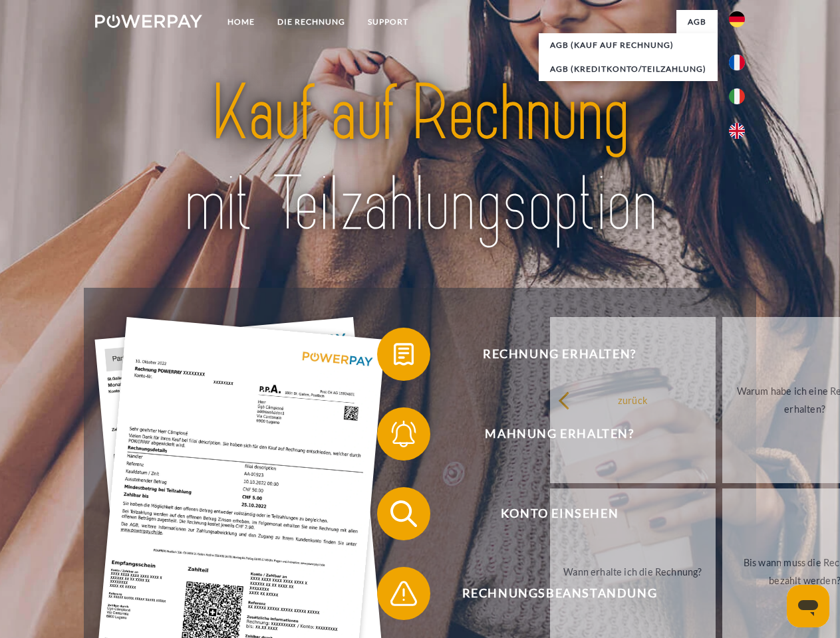  I want to click on a: SUPPORT, so click(388, 22).